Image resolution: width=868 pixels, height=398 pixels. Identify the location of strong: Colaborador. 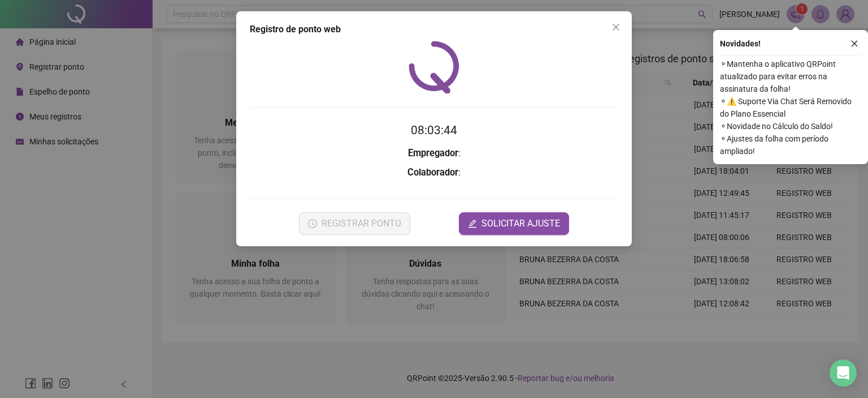
(433, 172).